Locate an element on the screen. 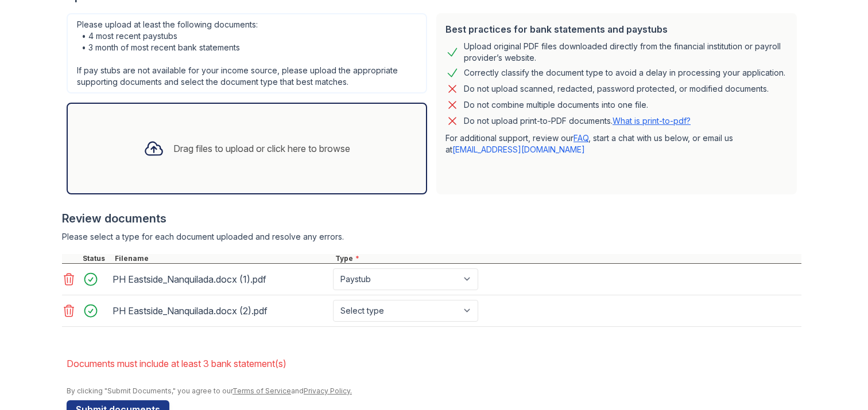 The height and width of the screenshot is (410, 868). div: Best practices for bank statements and paystubs is located at coordinates (616, 29).